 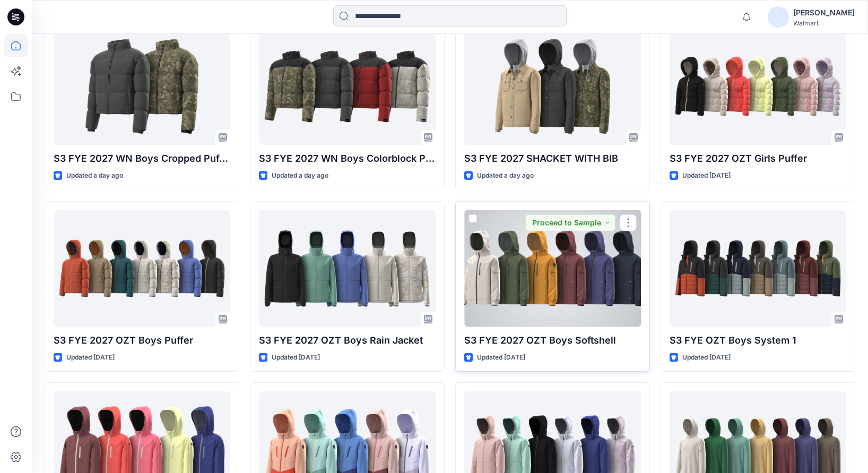 What do you see at coordinates (347, 340) in the screenshot?
I see `p: S3 FYE 2027 OZT Boys Rain Jacket` at bounding box center [347, 340].